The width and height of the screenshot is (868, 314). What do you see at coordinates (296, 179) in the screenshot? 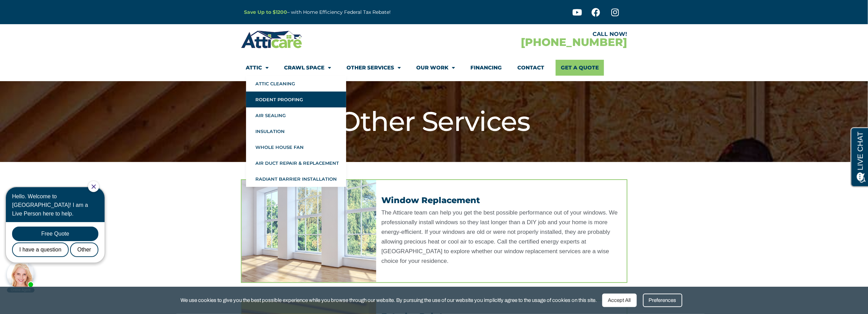
I see `a: Radiant Barrier Installation` at bounding box center [296, 179].